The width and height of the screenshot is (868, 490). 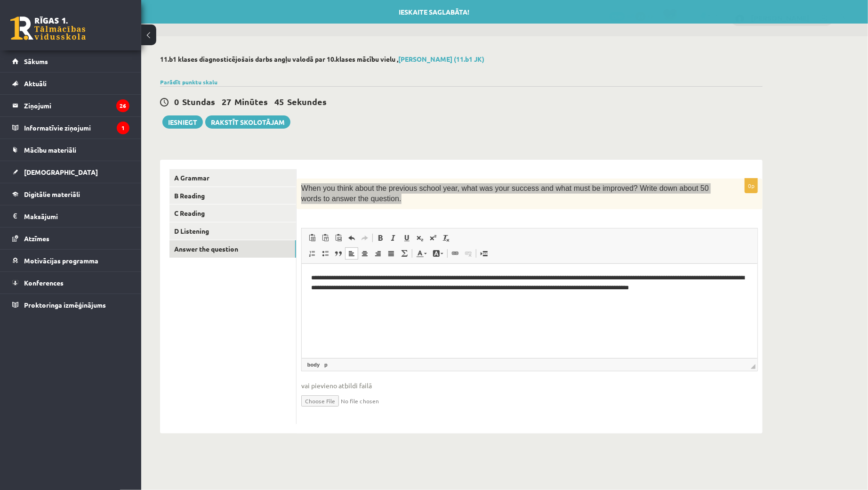 I want to click on a: B Reading, so click(x=233, y=196).